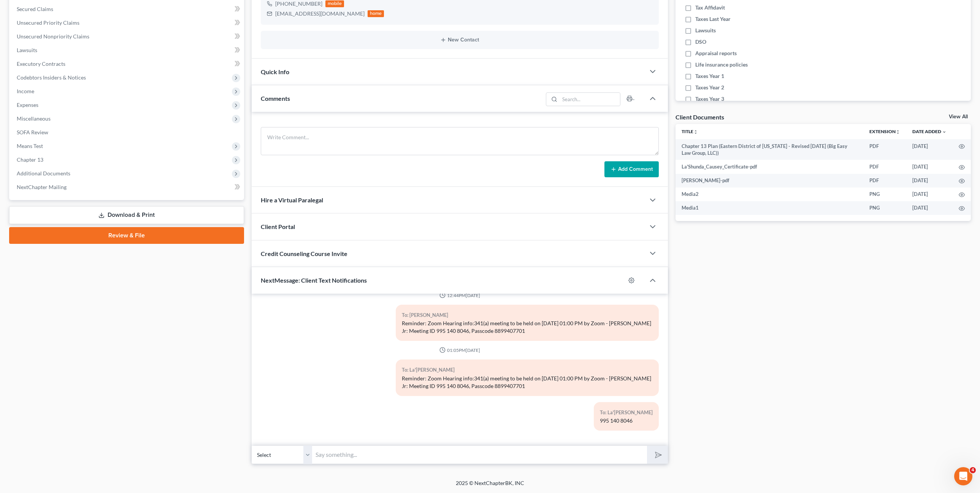  Describe the element at coordinates (690, 131) in the screenshot. I see `a: Titleunfold_more` at that location.